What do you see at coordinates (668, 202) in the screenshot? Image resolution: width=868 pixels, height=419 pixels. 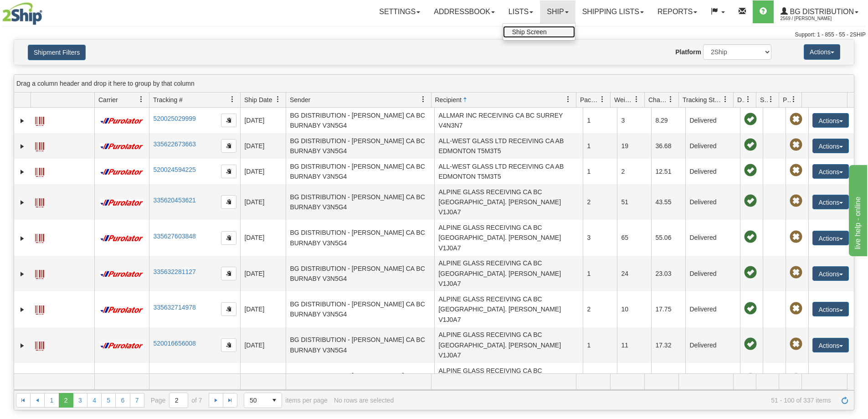 I see `td: 43.55` at bounding box center [668, 202].